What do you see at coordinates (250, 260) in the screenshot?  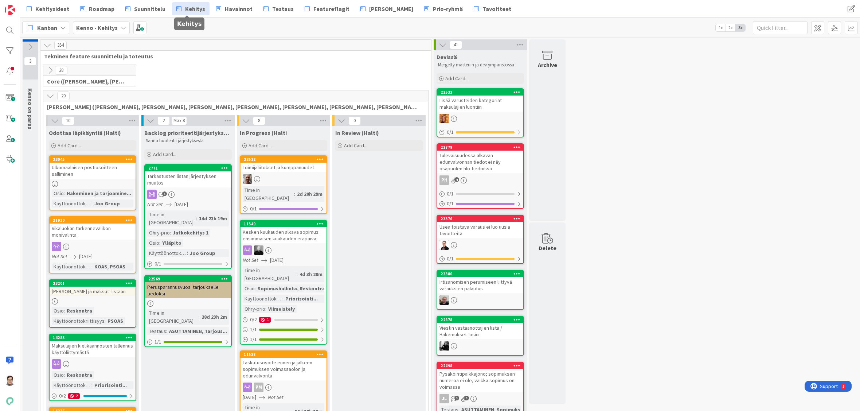 I see `i: Not Set` at bounding box center [250, 260].